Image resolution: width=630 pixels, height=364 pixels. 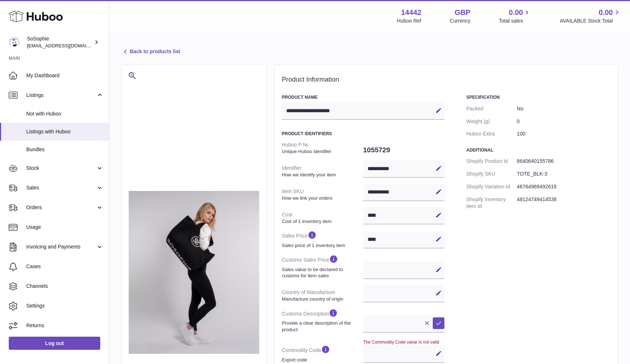 I want to click on strong: Sales value to be declared to customs for item sales, so click(x=321, y=273).